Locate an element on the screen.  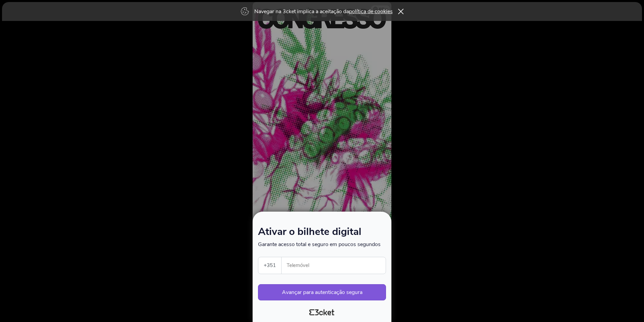
p: Garante acesso total e seguro em poucos segundos is located at coordinates (322, 245).